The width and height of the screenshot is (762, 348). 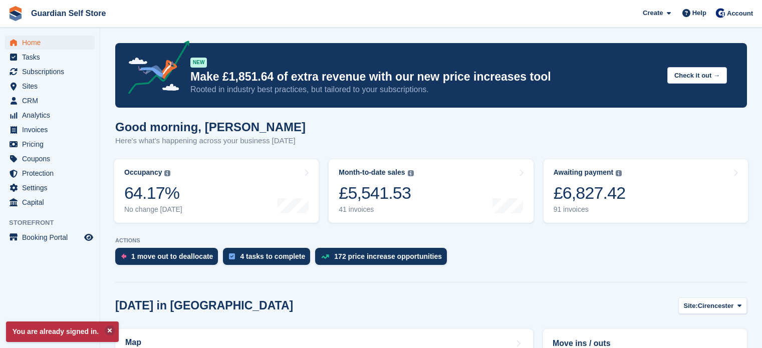 I want to click on span: Subscriptions, so click(x=52, y=72).